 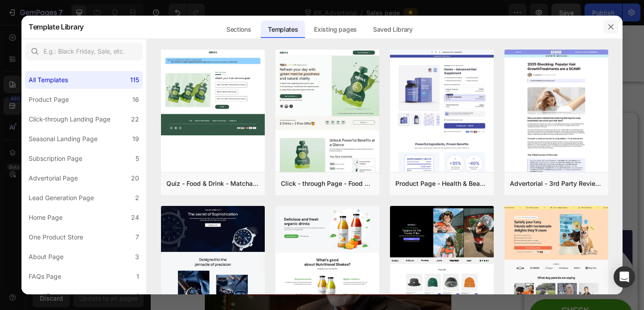 I want to click on div: 22, so click(x=135, y=119).